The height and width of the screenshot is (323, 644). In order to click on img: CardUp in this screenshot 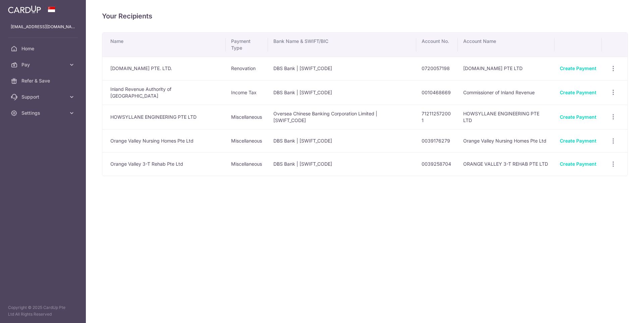, I will do `click(24, 10)`.